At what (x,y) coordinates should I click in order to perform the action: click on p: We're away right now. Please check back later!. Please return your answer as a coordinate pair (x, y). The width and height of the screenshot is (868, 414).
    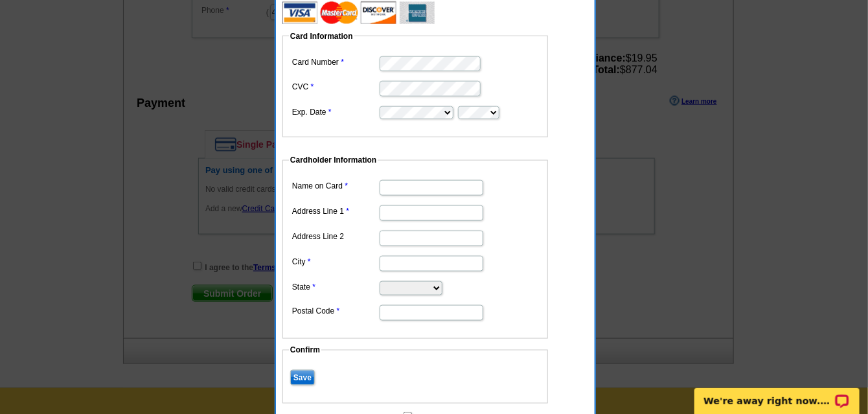
    Looking at the image, I should click on (82, 28).